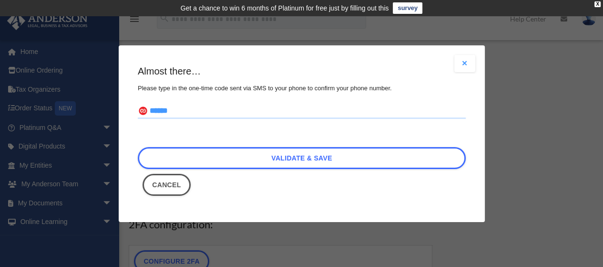 Image resolution: width=603 pixels, height=267 pixels. What do you see at coordinates (166, 185) in the screenshot?
I see `button: Close this dialog window` at bounding box center [166, 185].